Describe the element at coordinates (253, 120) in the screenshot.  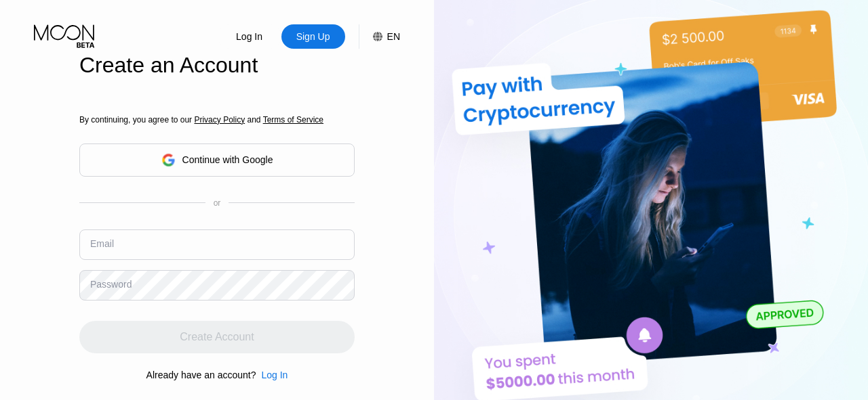
I see `span: and` at that location.